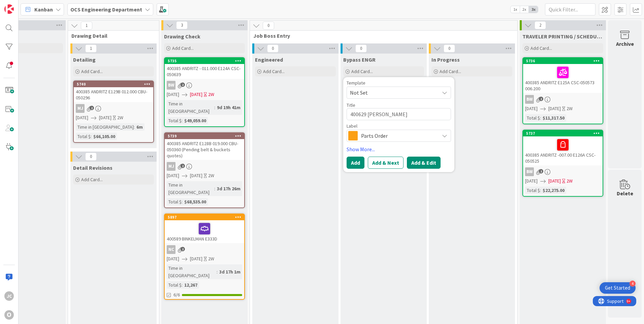 The width and height of the screenshot is (644, 324). I want to click on div: 5735400385 ANDRITZ - 011.000 E124A CSC- 050639, so click(204, 69).